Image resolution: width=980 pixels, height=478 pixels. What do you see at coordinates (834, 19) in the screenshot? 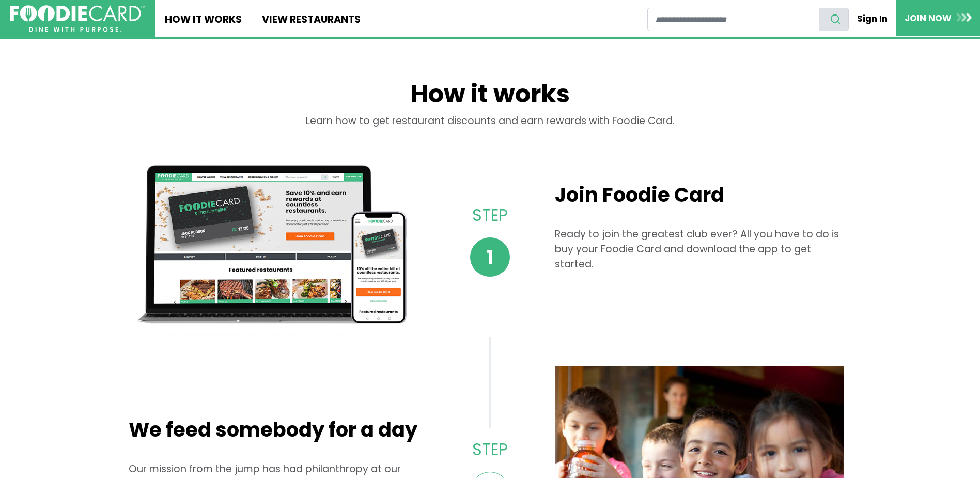
I see `button: search` at bounding box center [834, 19].